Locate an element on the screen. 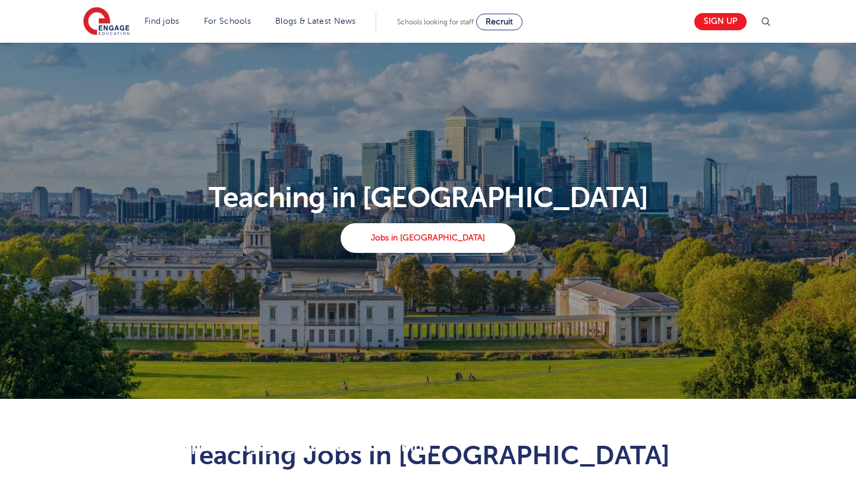  a: Blogs & Latest News is located at coordinates (316, 21).